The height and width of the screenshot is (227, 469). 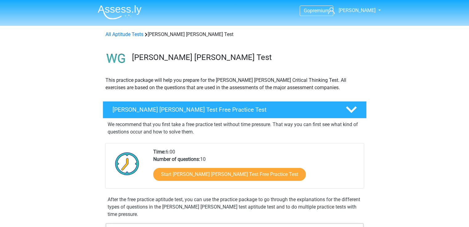 I want to click on a: All Aptitude Tests, so click(x=124, y=34).